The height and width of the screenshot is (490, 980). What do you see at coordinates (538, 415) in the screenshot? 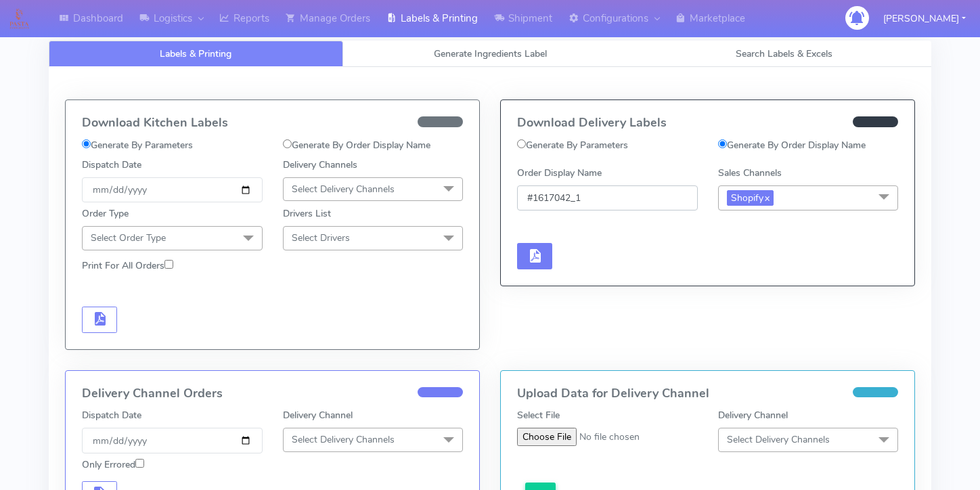
I see `label: Select File` at bounding box center [538, 415].